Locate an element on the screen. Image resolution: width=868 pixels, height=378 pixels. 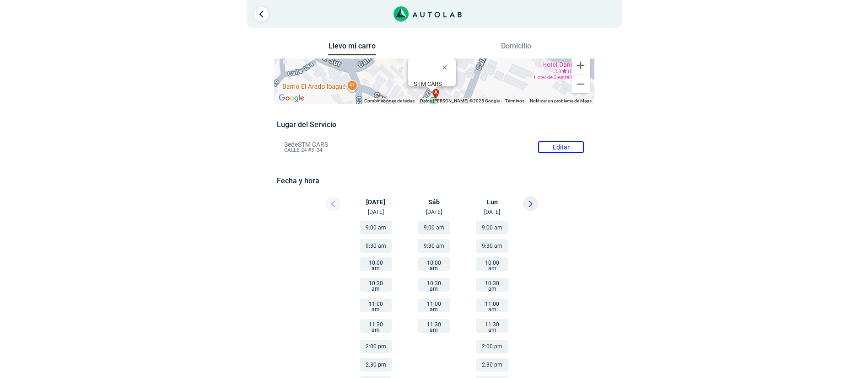
span: a is located at coordinates (436, 93).